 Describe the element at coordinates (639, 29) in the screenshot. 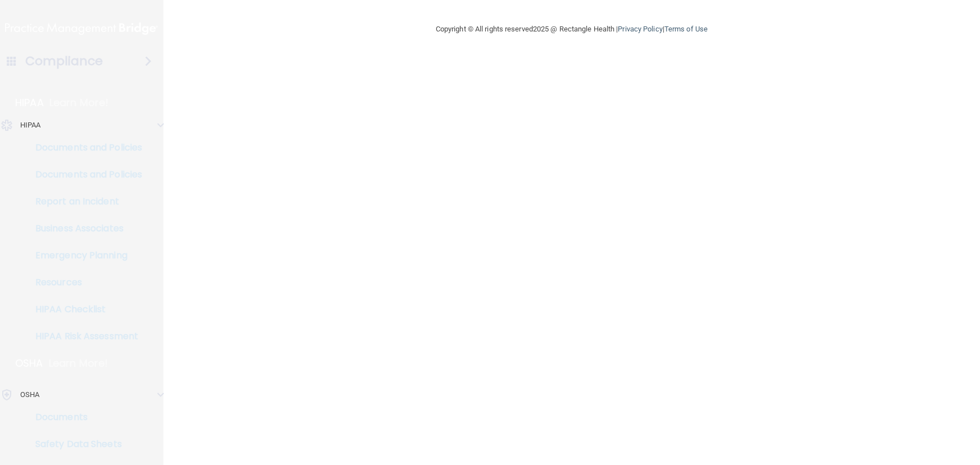

I see `a: Privacy Policy` at that location.